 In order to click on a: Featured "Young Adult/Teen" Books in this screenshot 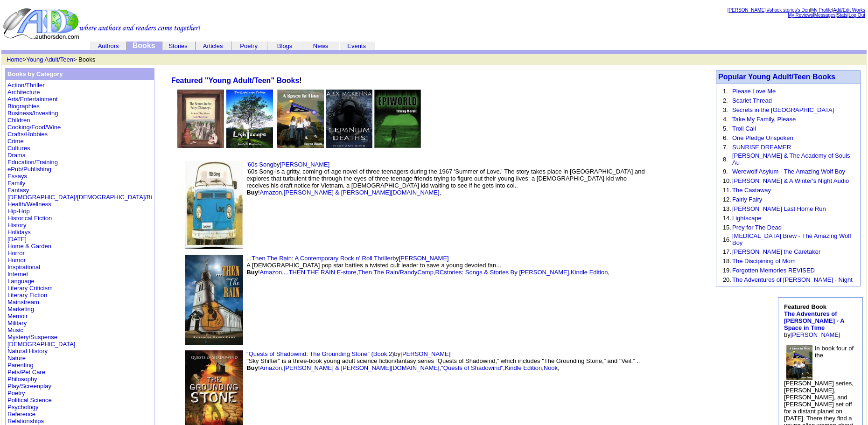, I will do `click(235, 80)`.